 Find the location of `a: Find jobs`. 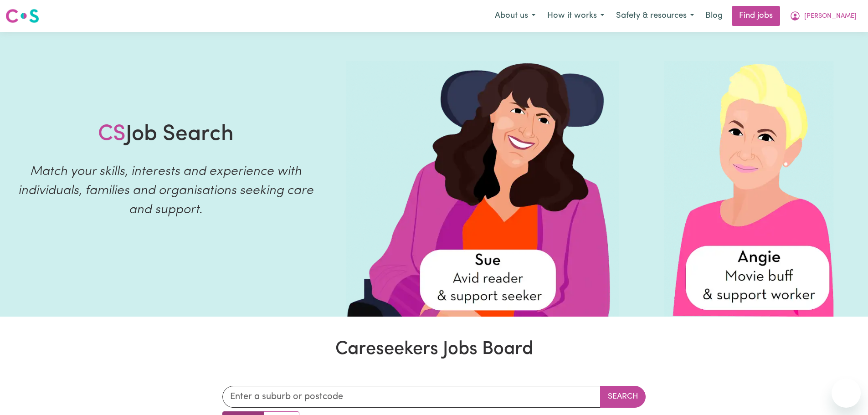

a: Find jobs is located at coordinates (756, 16).